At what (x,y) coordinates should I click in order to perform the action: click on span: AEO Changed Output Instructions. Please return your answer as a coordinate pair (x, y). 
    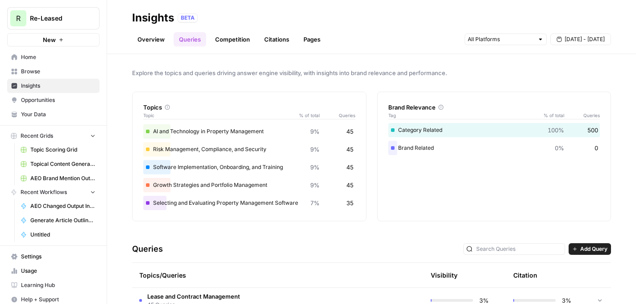
    Looking at the image, I should click on (63, 206).